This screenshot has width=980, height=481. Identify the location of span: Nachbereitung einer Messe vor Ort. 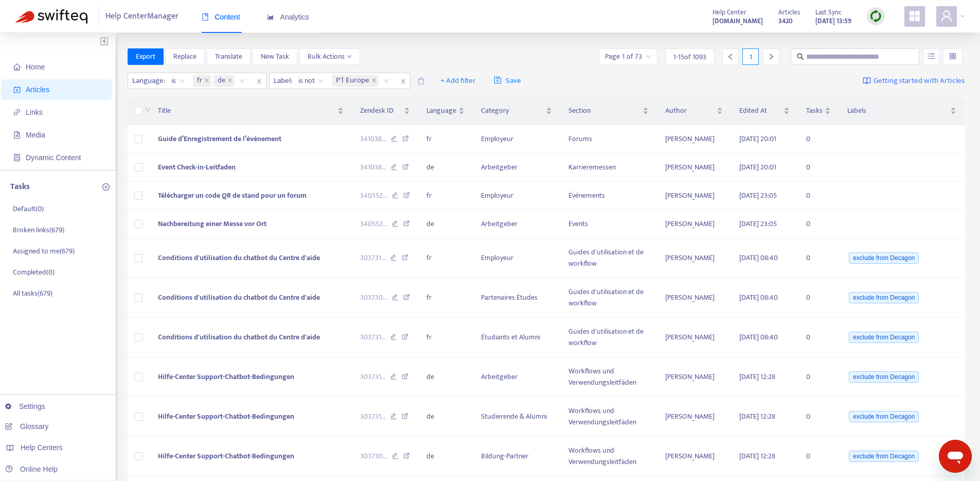
(212, 223).